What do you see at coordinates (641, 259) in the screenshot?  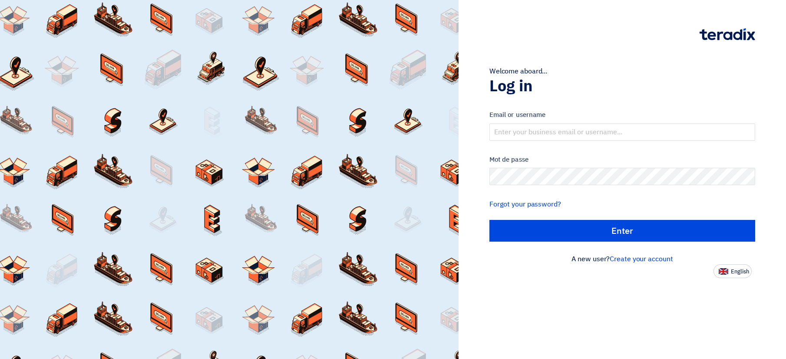 I see `a: Create your account` at bounding box center [641, 259].